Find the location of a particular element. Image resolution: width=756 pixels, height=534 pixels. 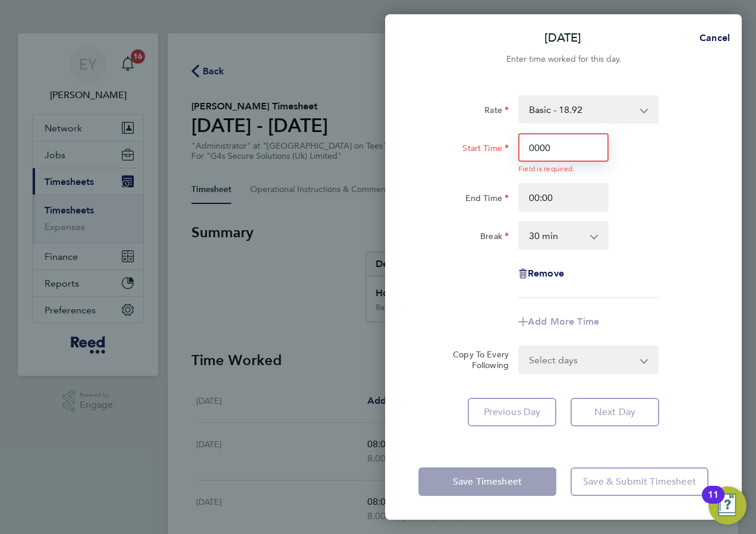

label: End Time is located at coordinates (487, 200).